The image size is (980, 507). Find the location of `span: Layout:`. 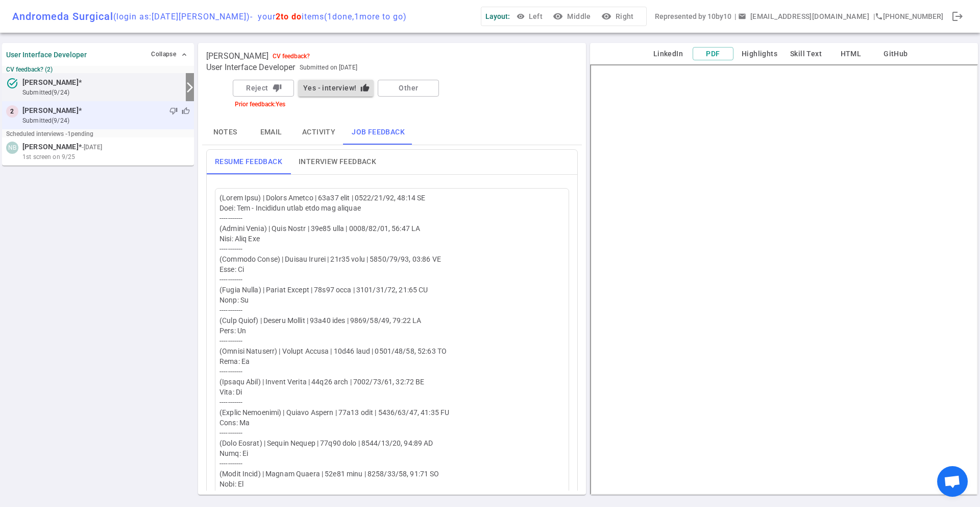

span: Layout: is located at coordinates (498, 16).